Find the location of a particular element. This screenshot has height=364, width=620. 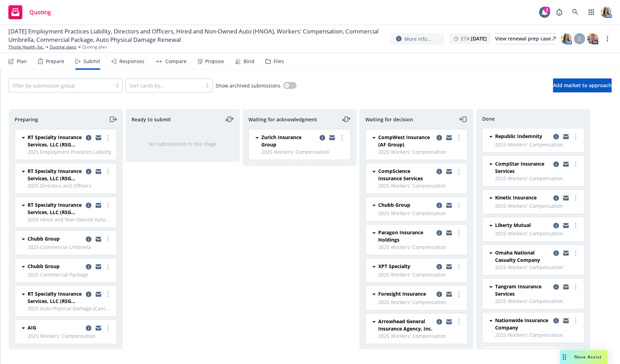

span: Quoting plan is located at coordinates (94, 47).